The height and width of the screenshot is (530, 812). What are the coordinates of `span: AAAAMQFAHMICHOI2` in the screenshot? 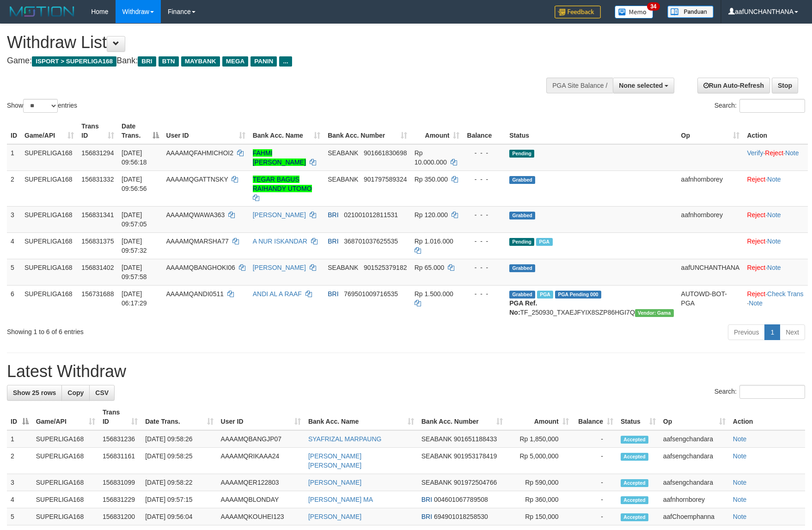 It's located at (200, 153).